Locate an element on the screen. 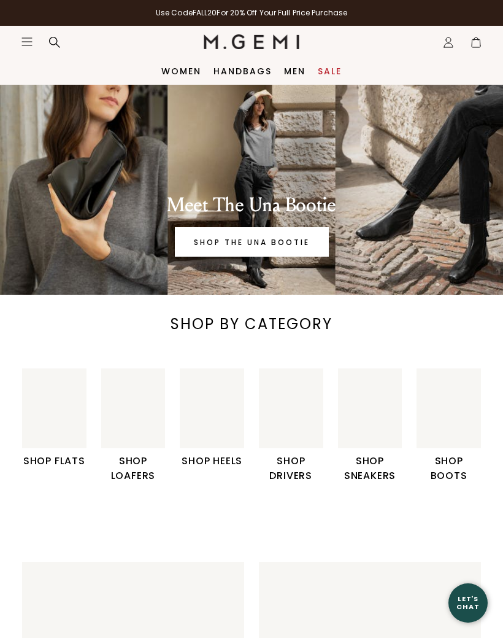 The height and width of the screenshot is (638, 503). a: SHOP LOAFERS is located at coordinates (133, 426).